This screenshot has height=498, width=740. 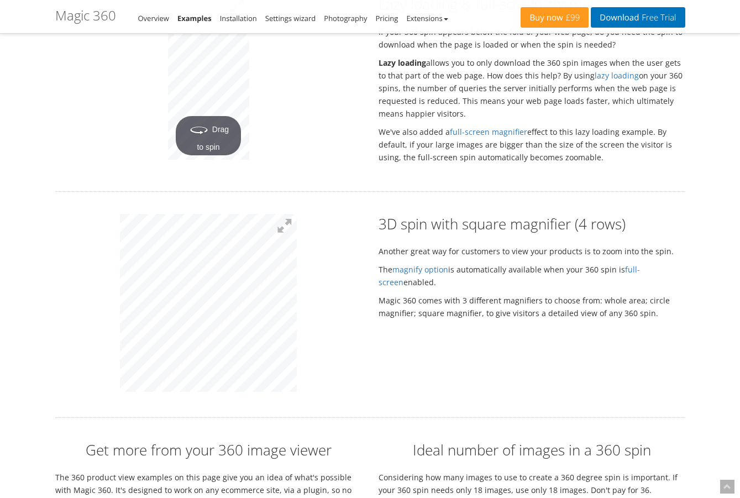 What do you see at coordinates (489, 132) in the screenshot?
I see `a: full-screen magnifier` at bounding box center [489, 132].